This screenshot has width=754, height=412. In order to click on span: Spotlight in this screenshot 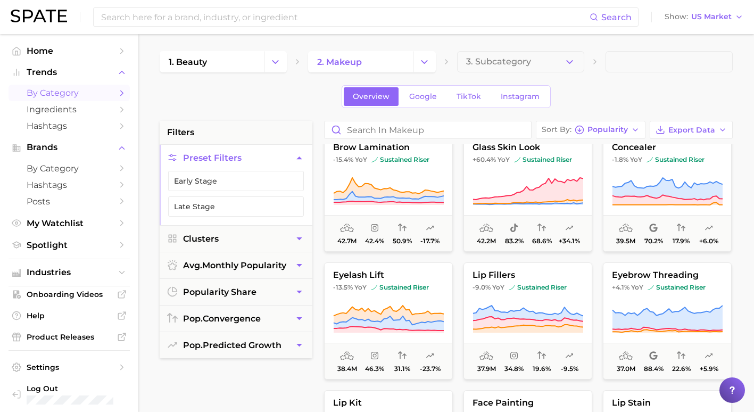, I will do `click(69, 245)`.